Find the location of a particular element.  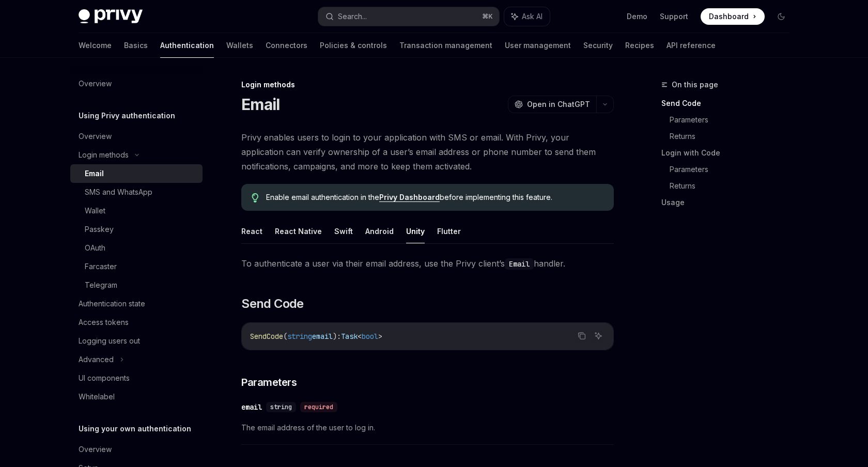

a: Authentication is located at coordinates (187, 45).